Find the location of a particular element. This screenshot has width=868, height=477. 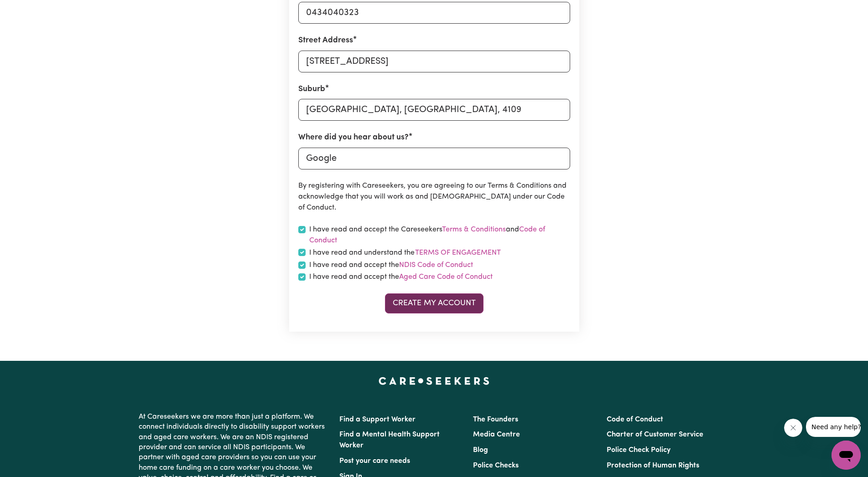

label: Street Address is located at coordinates (326, 41).